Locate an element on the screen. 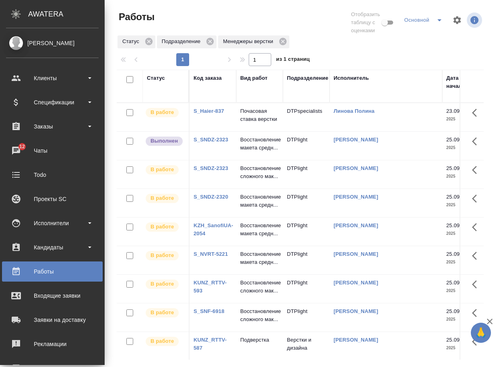 The height and width of the screenshot is (367, 499). p: Менеджеры верстки is located at coordinates (250, 41).